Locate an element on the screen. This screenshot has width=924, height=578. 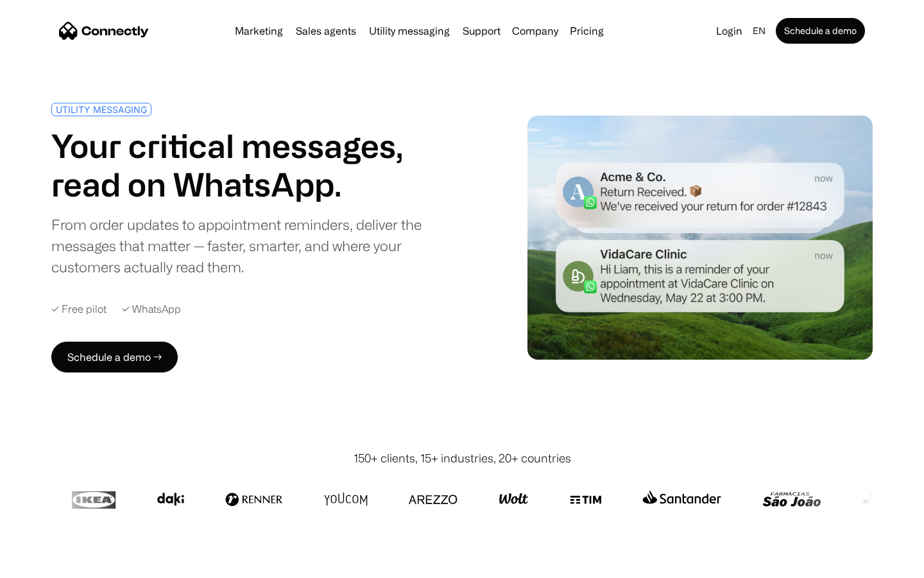
a: Sales agents is located at coordinates (326, 31).